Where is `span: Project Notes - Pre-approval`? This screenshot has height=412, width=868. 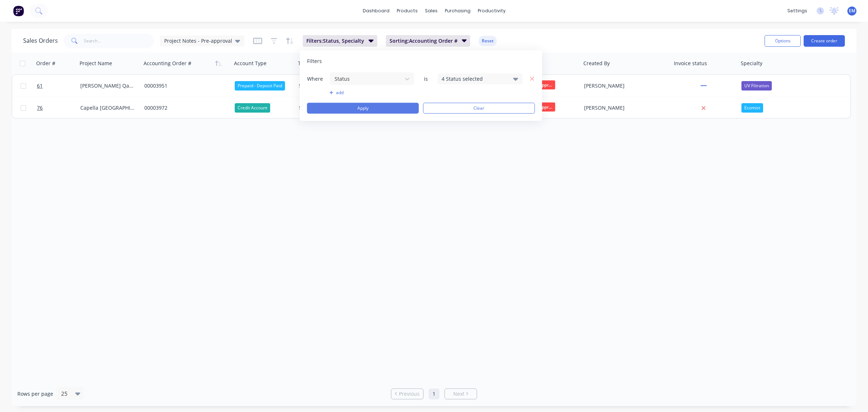 span: Project Notes - Pre-approval is located at coordinates (198, 40).